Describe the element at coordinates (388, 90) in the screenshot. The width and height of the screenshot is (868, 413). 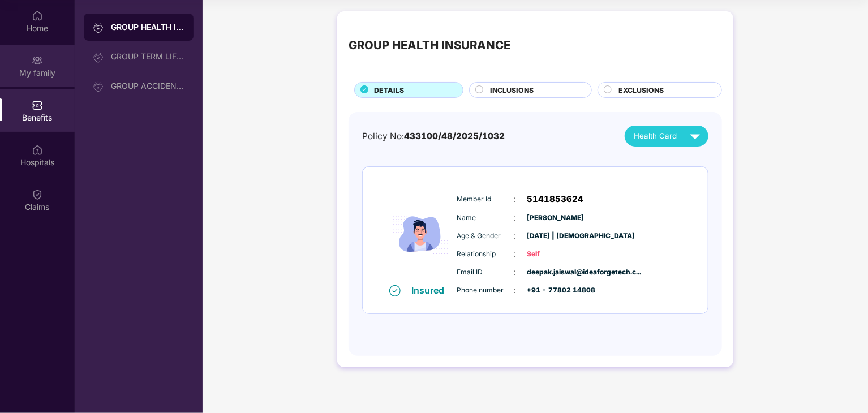
I see `span: DETAILS` at that location.